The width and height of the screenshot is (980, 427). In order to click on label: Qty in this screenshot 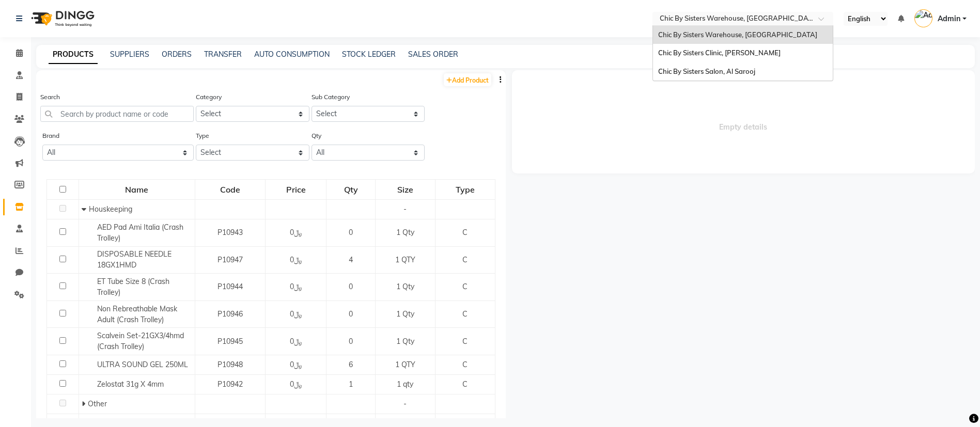, I will do `click(316, 136)`.